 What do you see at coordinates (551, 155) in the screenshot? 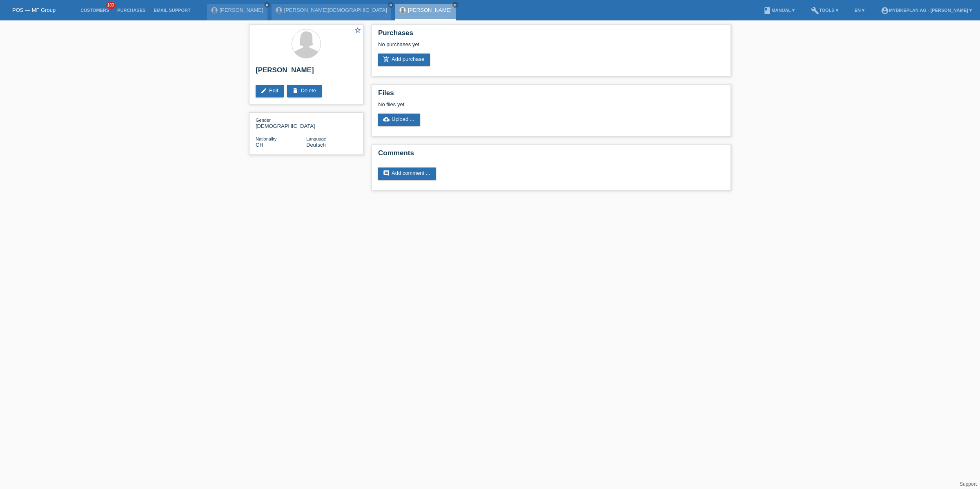
I see `h2: Comments` at bounding box center [551, 155].